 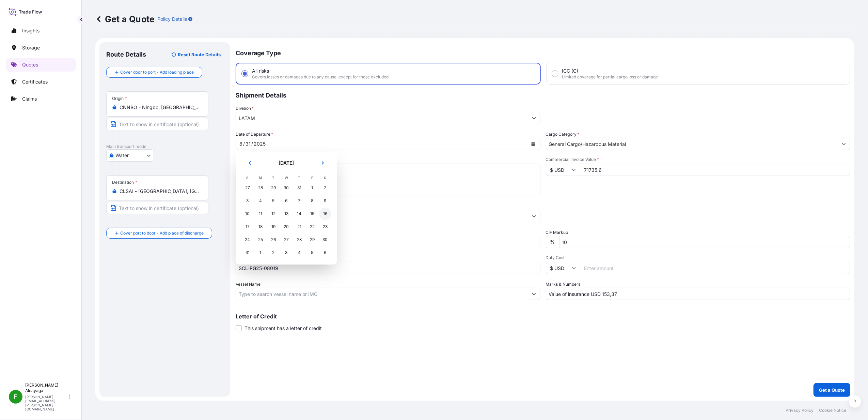 What do you see at coordinates (287, 187) in the screenshot?
I see `div: Wednesday, July 30, 2025` at bounding box center [287, 187].